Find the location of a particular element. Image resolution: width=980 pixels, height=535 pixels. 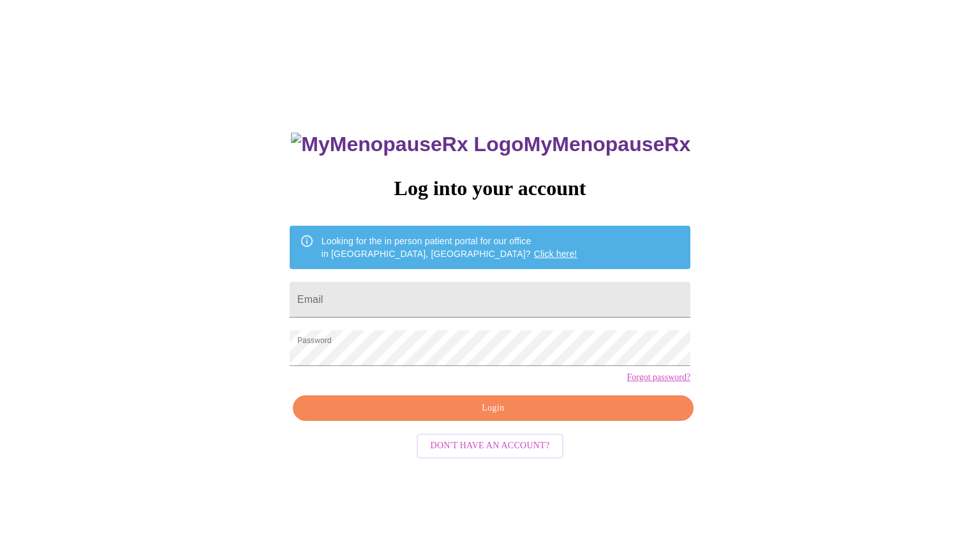

span: Login is located at coordinates (494, 408).